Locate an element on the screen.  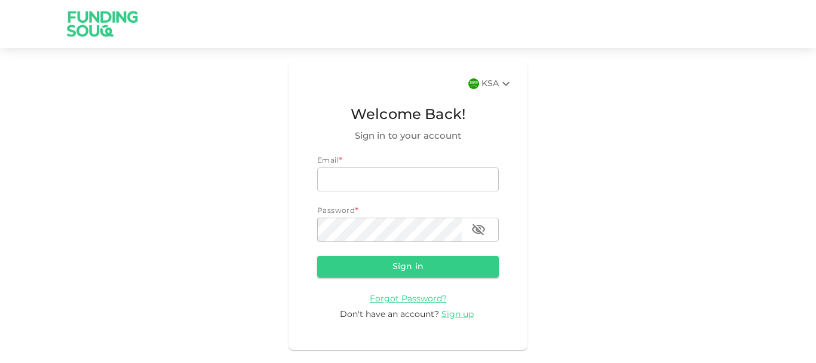
span: Sign up is located at coordinates (458, 314).